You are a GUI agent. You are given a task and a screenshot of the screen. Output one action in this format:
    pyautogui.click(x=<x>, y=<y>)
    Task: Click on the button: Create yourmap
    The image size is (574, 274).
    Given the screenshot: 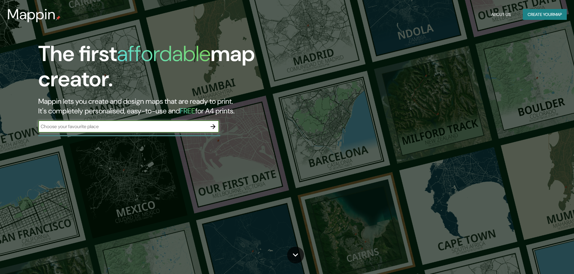 What is the action you would take?
    pyautogui.click(x=544, y=14)
    